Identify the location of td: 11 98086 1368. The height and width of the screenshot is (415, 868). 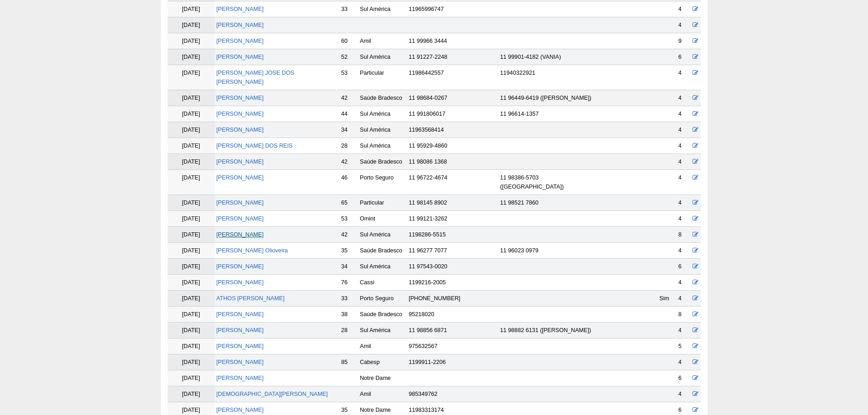
(453, 161).